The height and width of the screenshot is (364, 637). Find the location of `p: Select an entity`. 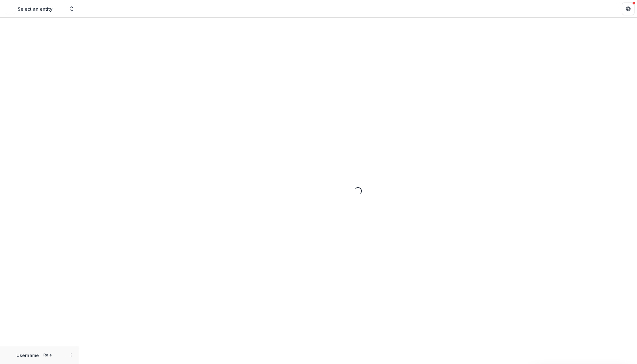

p: Select an entity is located at coordinates (35, 9).